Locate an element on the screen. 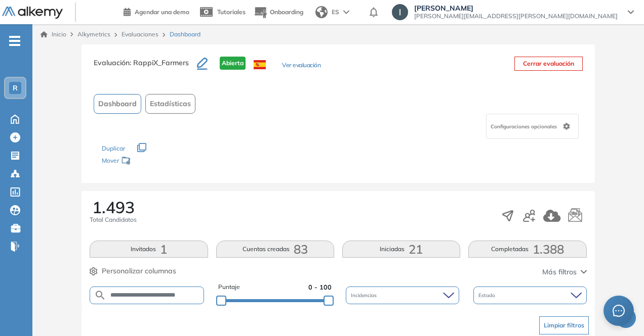 This screenshot has width=644, height=336. a: Inicio is located at coordinates (53, 35).